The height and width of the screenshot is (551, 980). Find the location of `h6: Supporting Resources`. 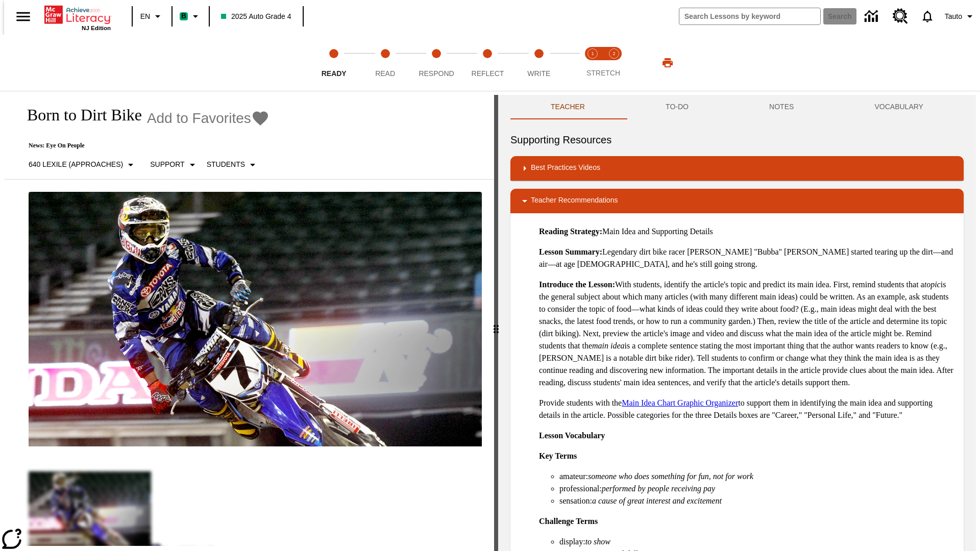

h6: Supporting Resources is located at coordinates (737, 140).